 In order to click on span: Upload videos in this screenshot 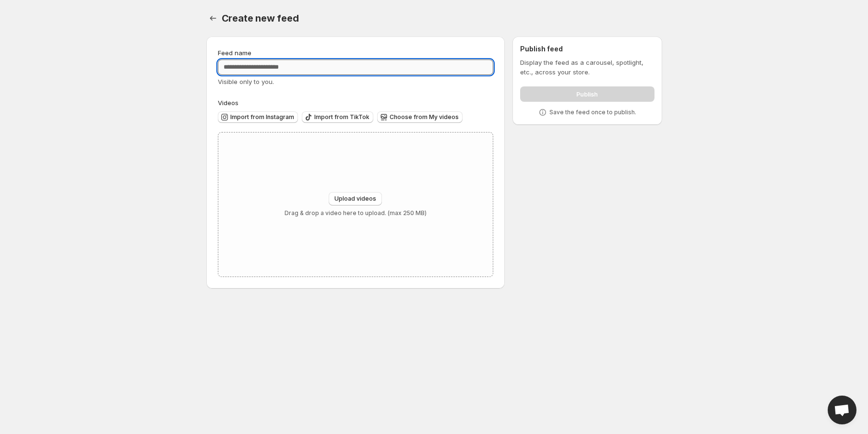, I will do `click(355, 199)`.